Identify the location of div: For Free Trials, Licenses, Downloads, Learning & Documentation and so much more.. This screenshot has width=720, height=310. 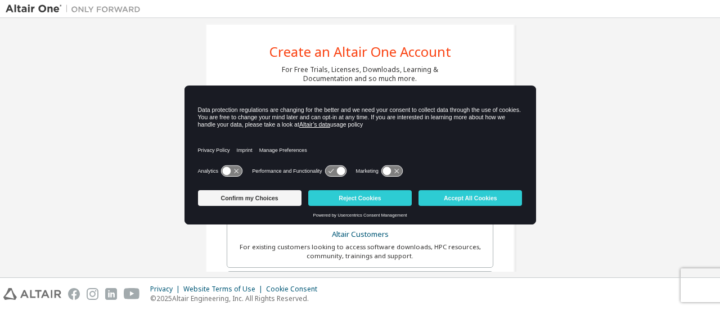
(360, 74).